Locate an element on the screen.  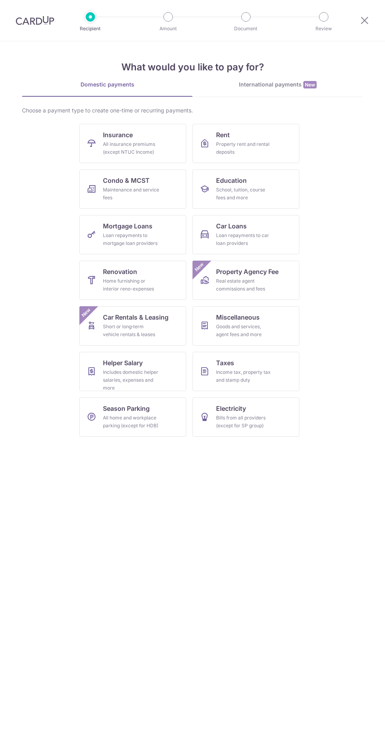
span: Helper Salary is located at coordinates (123, 363).